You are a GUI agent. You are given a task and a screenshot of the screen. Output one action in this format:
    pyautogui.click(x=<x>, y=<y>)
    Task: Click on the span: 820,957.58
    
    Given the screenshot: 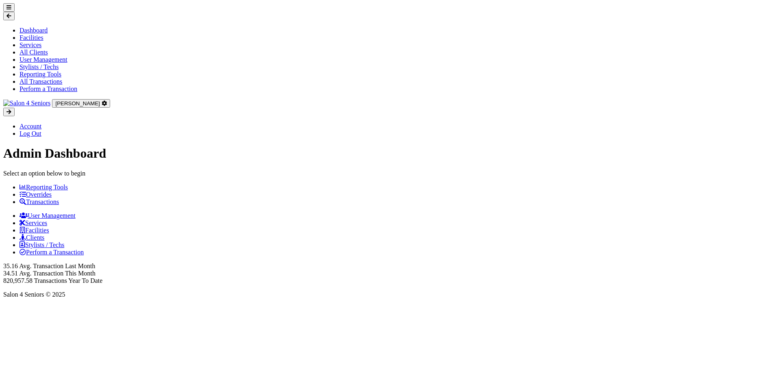 What is the action you would take?
    pyautogui.click(x=18, y=280)
    